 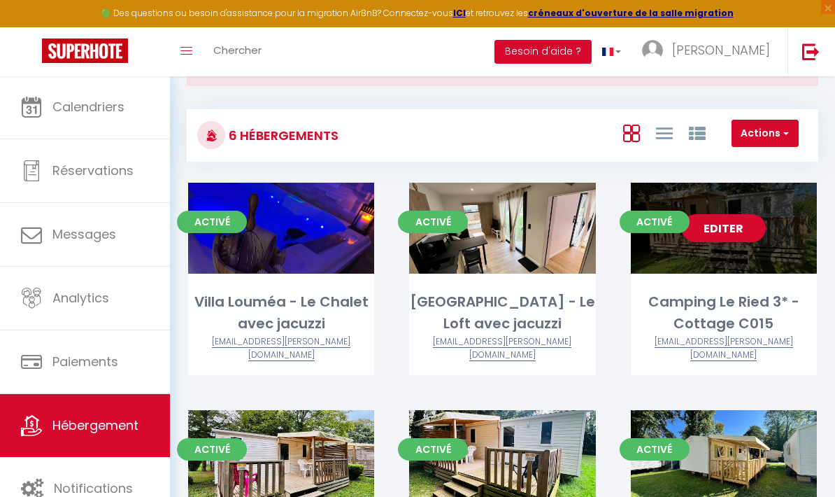 I want to click on a: Vue en Liste, so click(x=664, y=132).